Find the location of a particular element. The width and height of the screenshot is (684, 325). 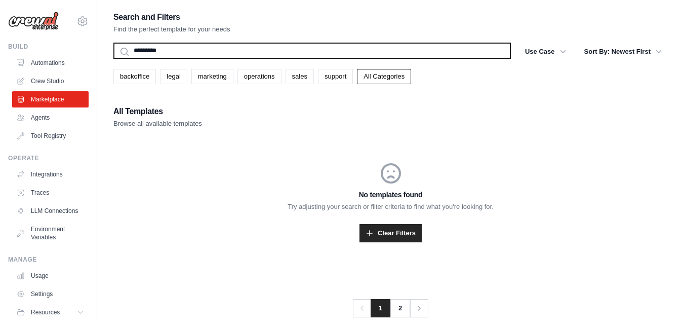

a: backoffice is located at coordinates (135, 76).